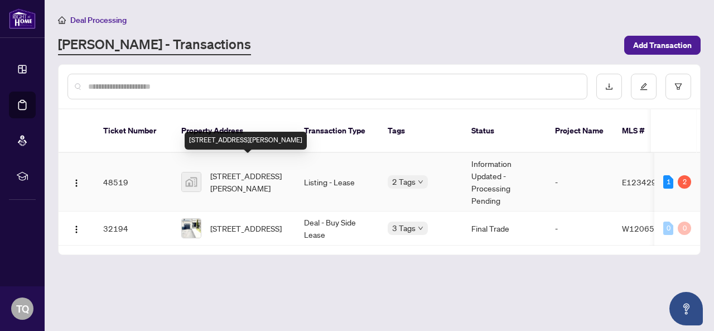 The image size is (714, 331). What do you see at coordinates (337, 182) in the screenshot?
I see `td: Listing - Lease` at bounding box center [337, 182].